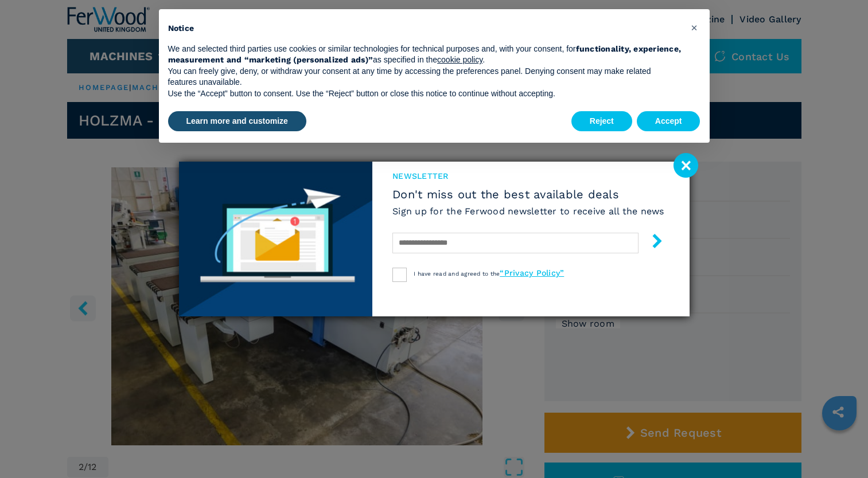 The image size is (868, 478). I want to click on p: Use the “Accept” button to consent. Use the “Reject” button or close this notice to continue with..., so click(425, 94).